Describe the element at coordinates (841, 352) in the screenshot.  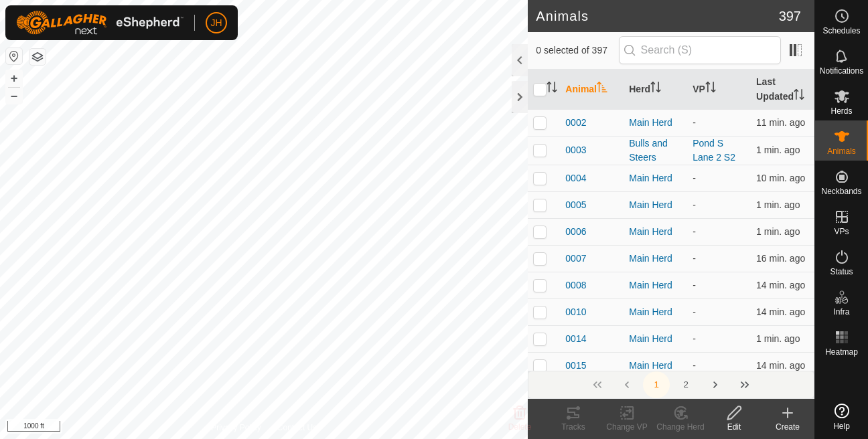
I see `span: Heatmap` at that location.